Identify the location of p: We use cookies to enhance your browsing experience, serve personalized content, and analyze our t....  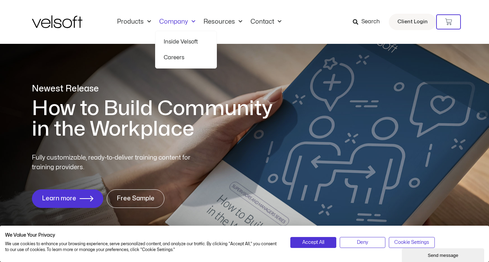
(142, 247).